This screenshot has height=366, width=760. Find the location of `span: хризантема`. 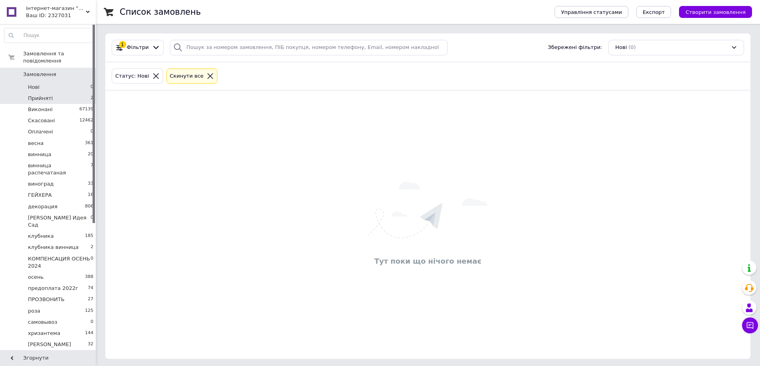

span: хризантема is located at coordinates (44, 334).